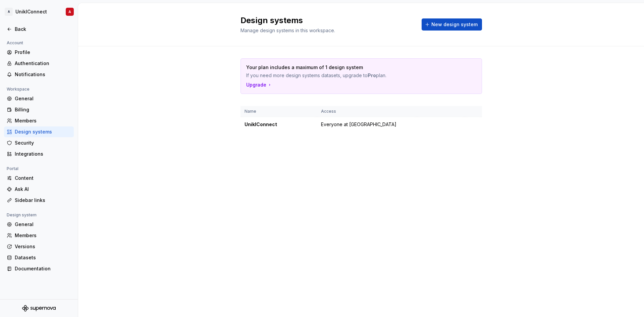 The height and width of the screenshot is (317, 644). I want to click on a: Documentation, so click(39, 269).